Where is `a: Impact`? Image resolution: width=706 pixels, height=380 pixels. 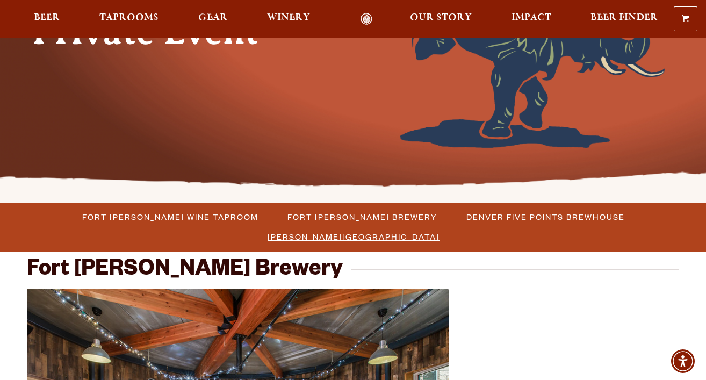
a: Impact is located at coordinates (531, 19).